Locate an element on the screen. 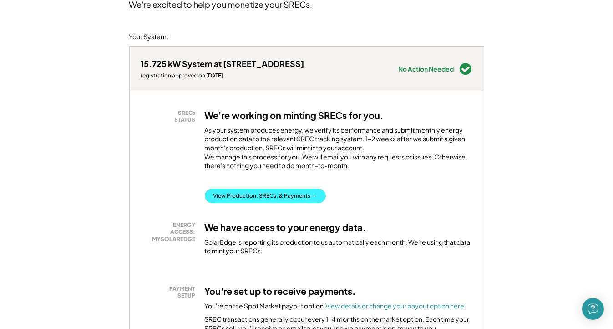  h3: We have access to your energy data. is located at coordinates (286, 227).